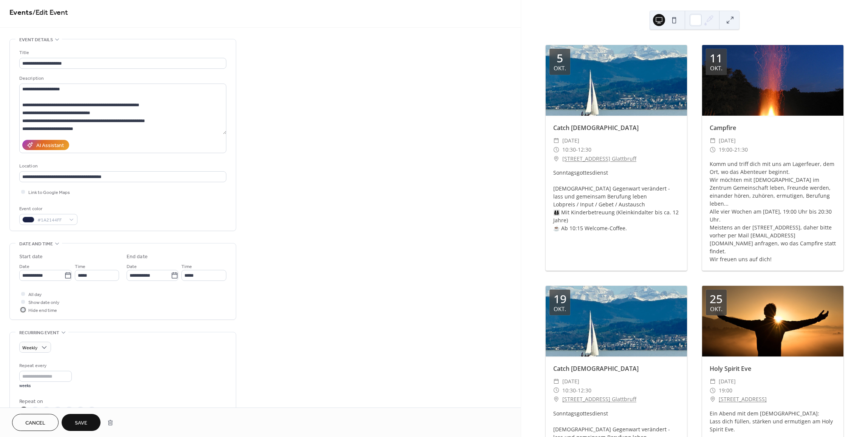 This screenshot has height=437, width=868. I want to click on div: F, so click(80, 411).